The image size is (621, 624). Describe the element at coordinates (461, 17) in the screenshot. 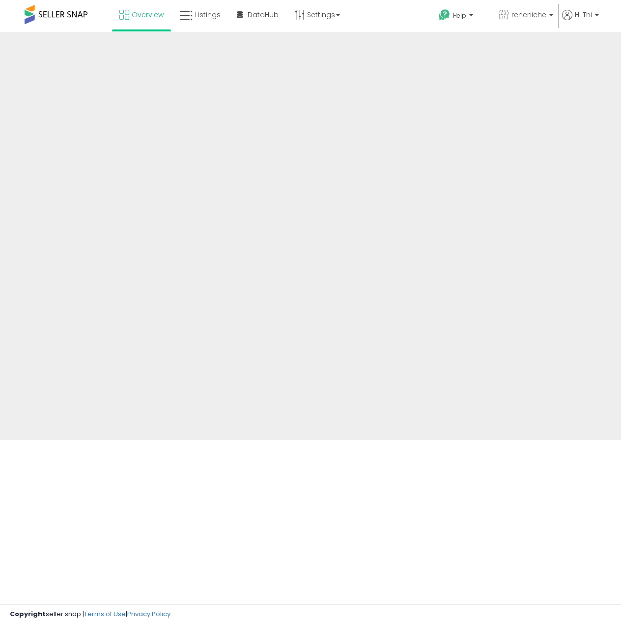

I see `a: Help` at that location.